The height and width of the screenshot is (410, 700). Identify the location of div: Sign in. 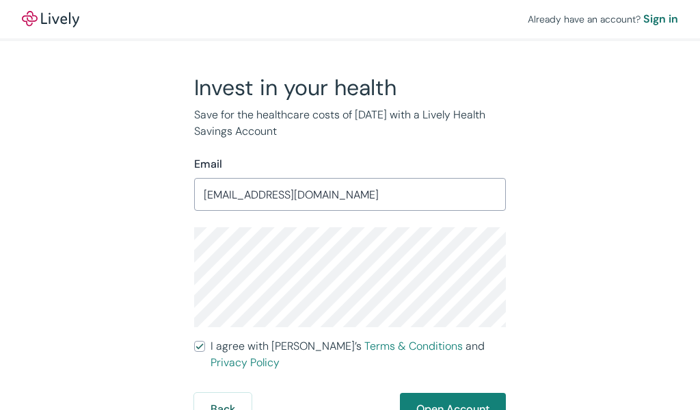
(660, 19).